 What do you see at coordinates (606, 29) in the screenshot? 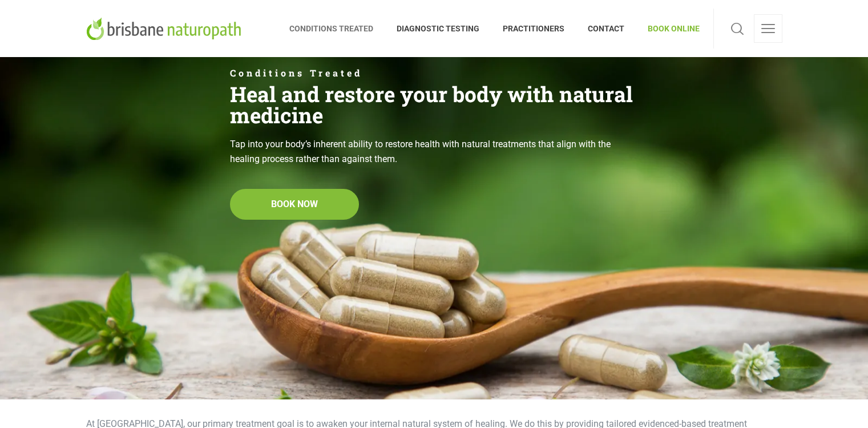
I see `a: CONTACT` at bounding box center [606, 29].